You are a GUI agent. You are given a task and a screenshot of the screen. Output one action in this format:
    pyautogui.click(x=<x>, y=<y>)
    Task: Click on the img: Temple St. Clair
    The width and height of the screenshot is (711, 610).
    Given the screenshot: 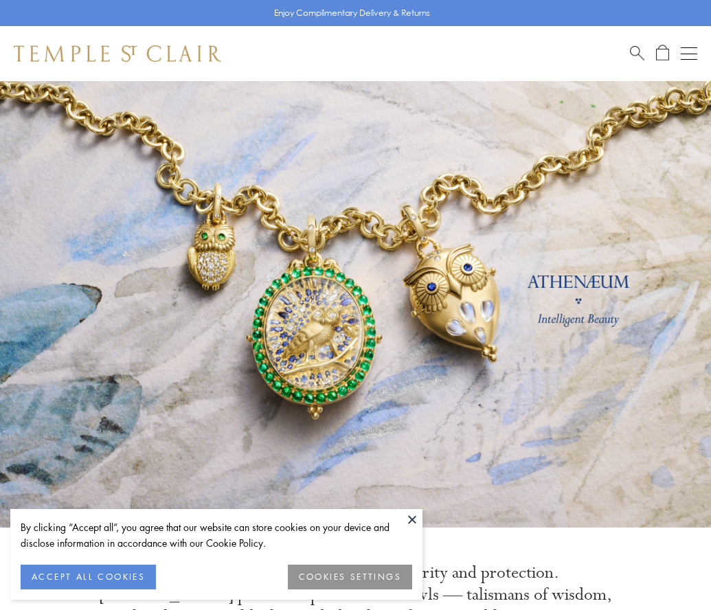 What is the action you would take?
    pyautogui.click(x=117, y=54)
    